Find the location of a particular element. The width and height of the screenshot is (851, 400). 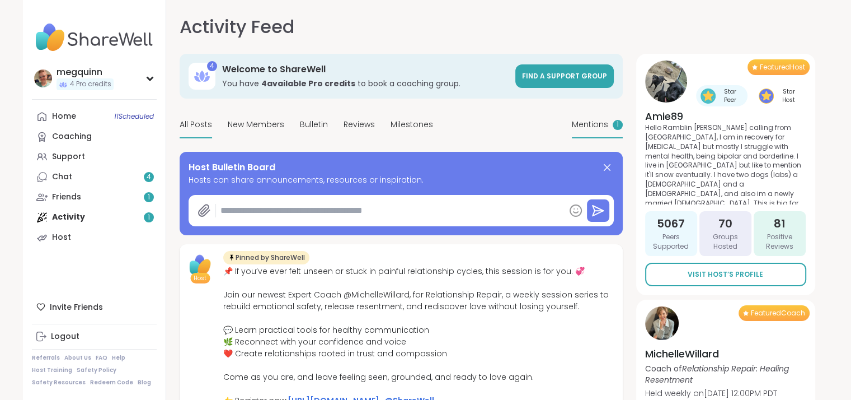

a: About Us is located at coordinates (78, 358).